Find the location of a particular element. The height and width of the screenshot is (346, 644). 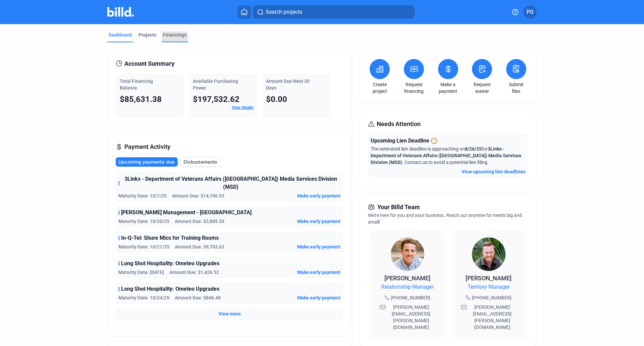

span: Amount Due Next 30 Days is located at coordinates (288, 84).